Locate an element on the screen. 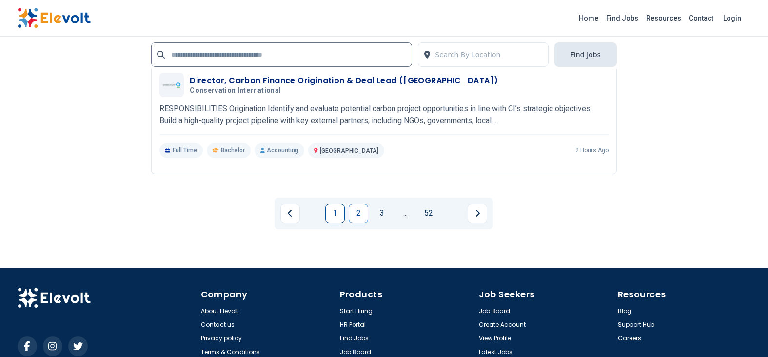 This screenshot has height=357, width=768. img: Conservation International is located at coordinates (172, 85).